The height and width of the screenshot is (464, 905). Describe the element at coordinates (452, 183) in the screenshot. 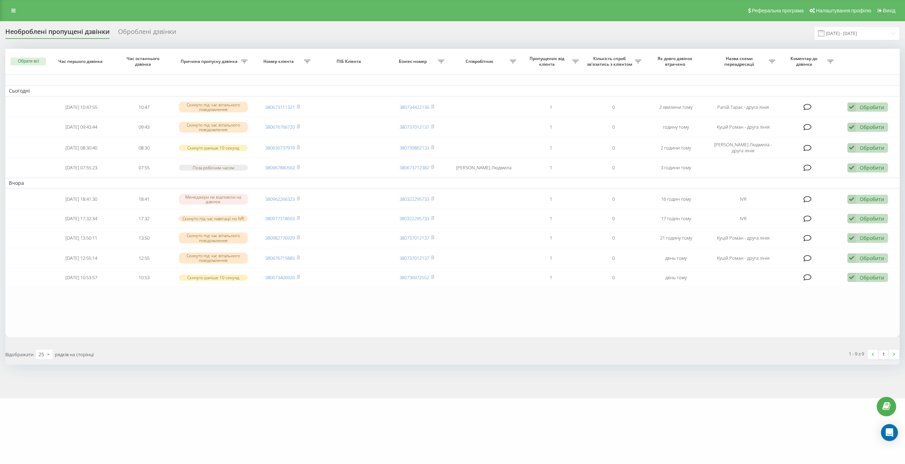

I see `td: Вчора` at that location.